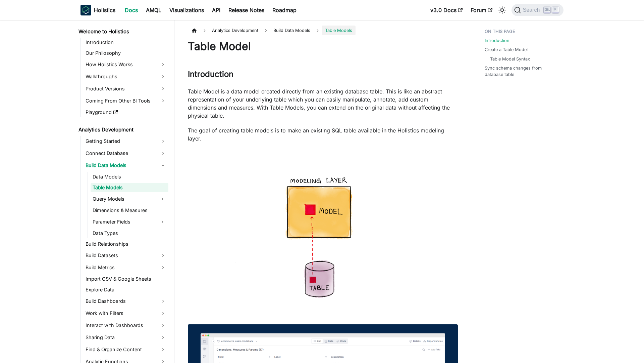 Image resolution: width=644 pixels, height=363 pixels. I want to click on a: Product Versions, so click(125, 89).